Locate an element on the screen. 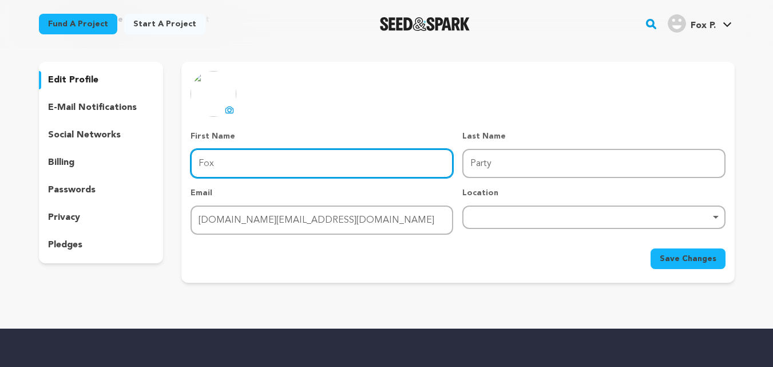 This screenshot has height=367, width=773. span: Fox P. is located at coordinates (704, 26).